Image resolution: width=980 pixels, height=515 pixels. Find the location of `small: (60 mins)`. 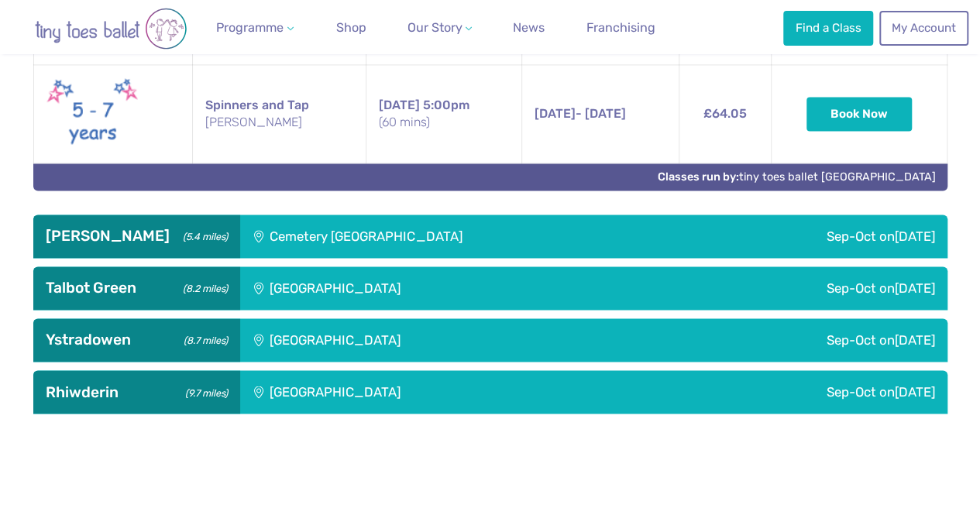

small: (60 mins) is located at coordinates (444, 123).